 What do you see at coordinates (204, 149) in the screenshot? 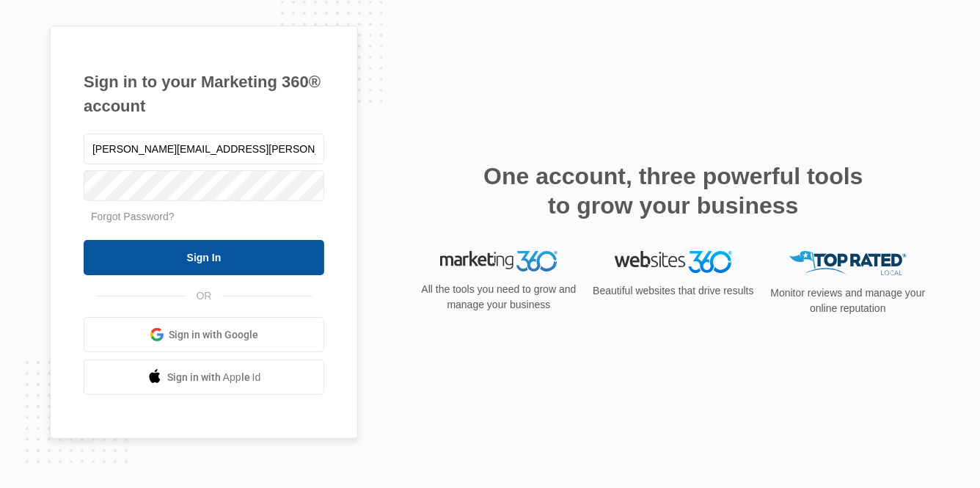
I see `input: Email` at bounding box center [204, 149].